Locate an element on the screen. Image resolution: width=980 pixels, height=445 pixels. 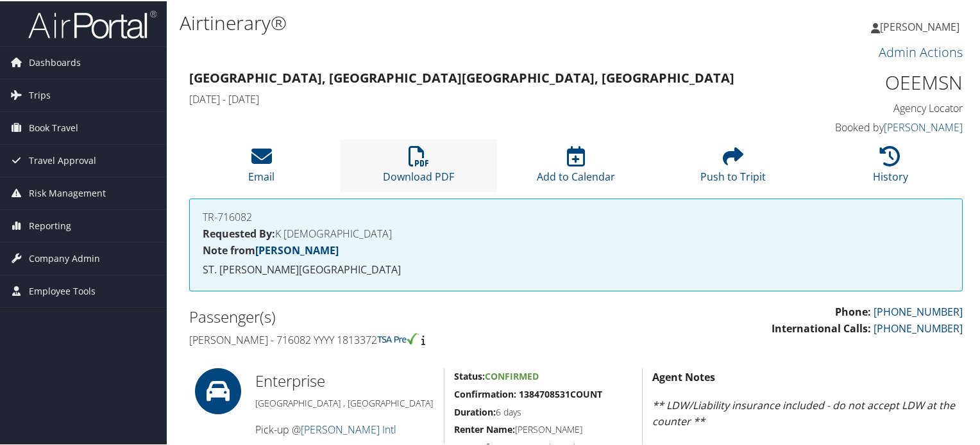
h1: OEEMSN is located at coordinates (873, 81).